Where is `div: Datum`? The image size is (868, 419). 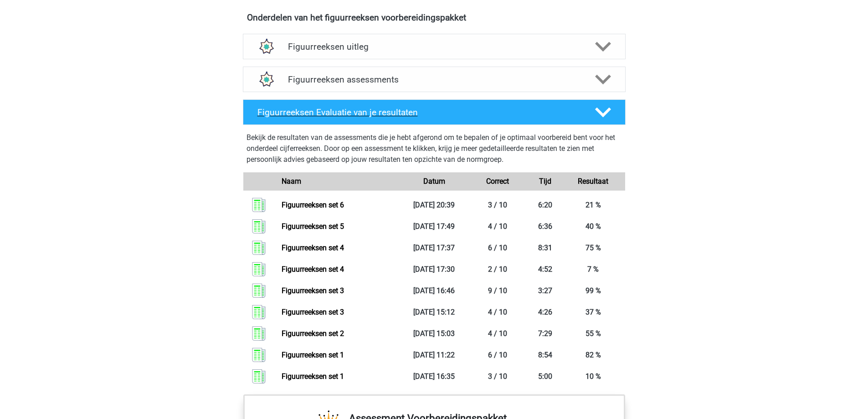 div: Datum is located at coordinates (434, 182).